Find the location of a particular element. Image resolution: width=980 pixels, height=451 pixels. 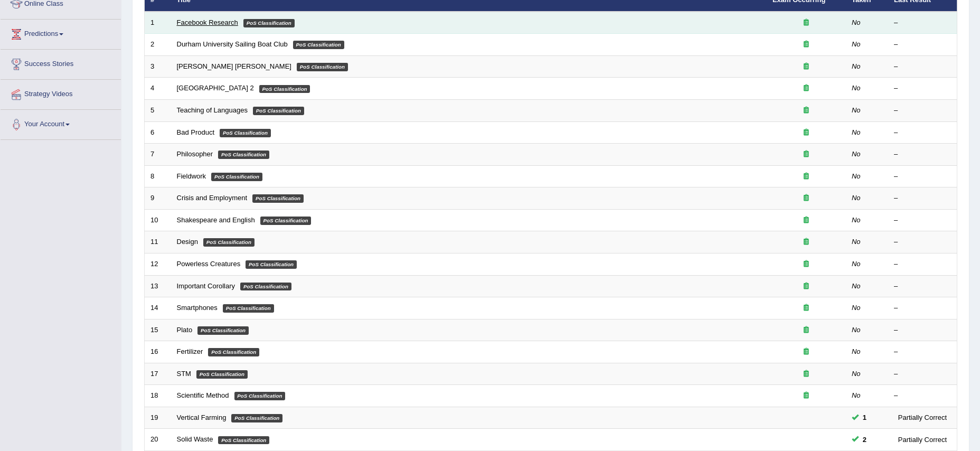

a: Success Stories is located at coordinates (61, 63).